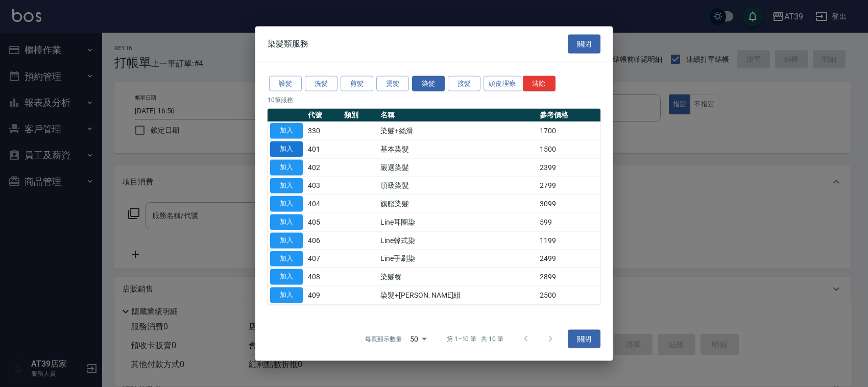 Image resolution: width=868 pixels, height=387 pixels. Describe the element at coordinates (569, 168) in the screenshot. I see `td: 2399` at that location.